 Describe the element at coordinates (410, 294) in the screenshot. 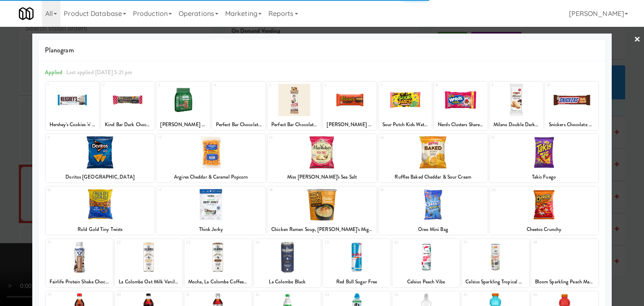

I see `div: 34` at that location.